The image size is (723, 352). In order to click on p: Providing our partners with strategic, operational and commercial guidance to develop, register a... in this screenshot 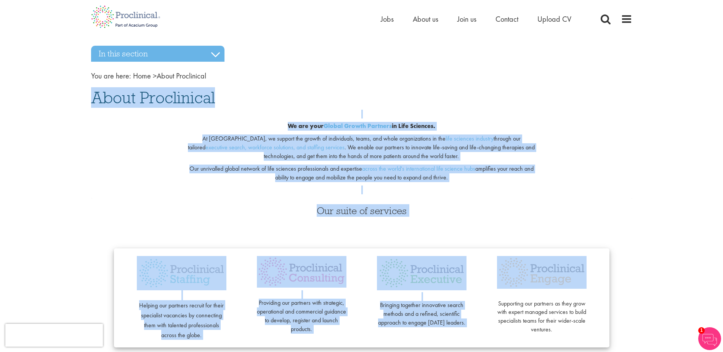, I will do `click(302, 312)`.